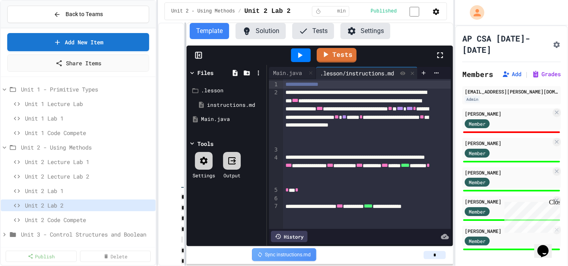 The image size is (568, 266). Describe the element at coordinates (89, 118) in the screenshot. I see `span: Unit 1 Lab 1` at that location.